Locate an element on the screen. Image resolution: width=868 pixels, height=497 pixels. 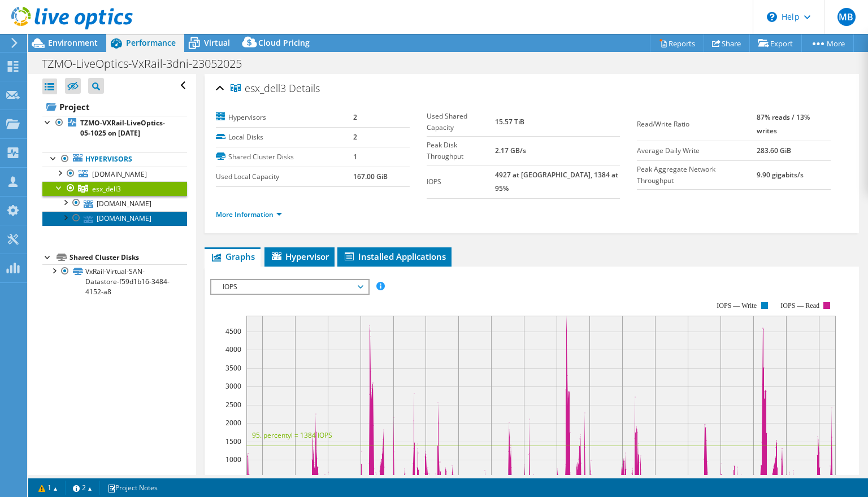
text: 2000 is located at coordinates (233, 422).